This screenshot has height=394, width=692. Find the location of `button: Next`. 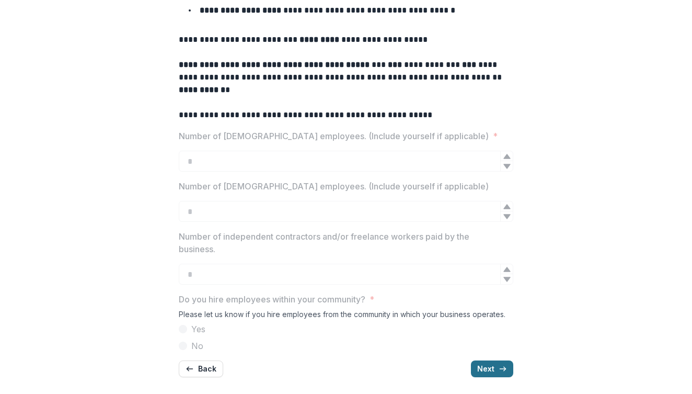

button: Next is located at coordinates (492, 369).